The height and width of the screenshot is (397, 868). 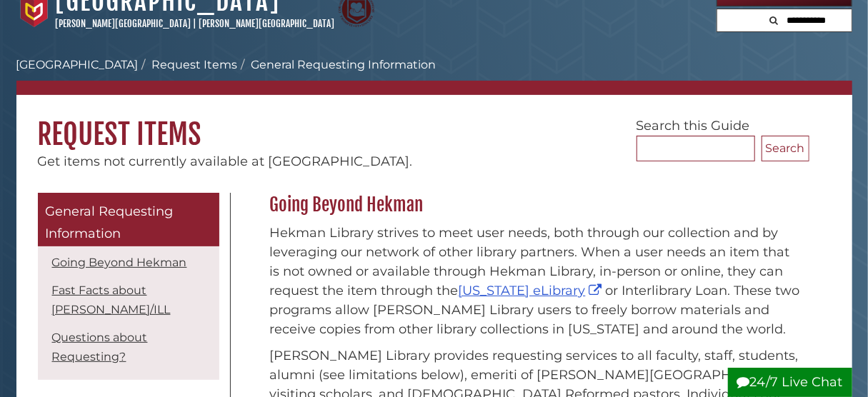 What do you see at coordinates (790, 381) in the screenshot?
I see `button: 24/7 Live Chat` at bounding box center [790, 381].